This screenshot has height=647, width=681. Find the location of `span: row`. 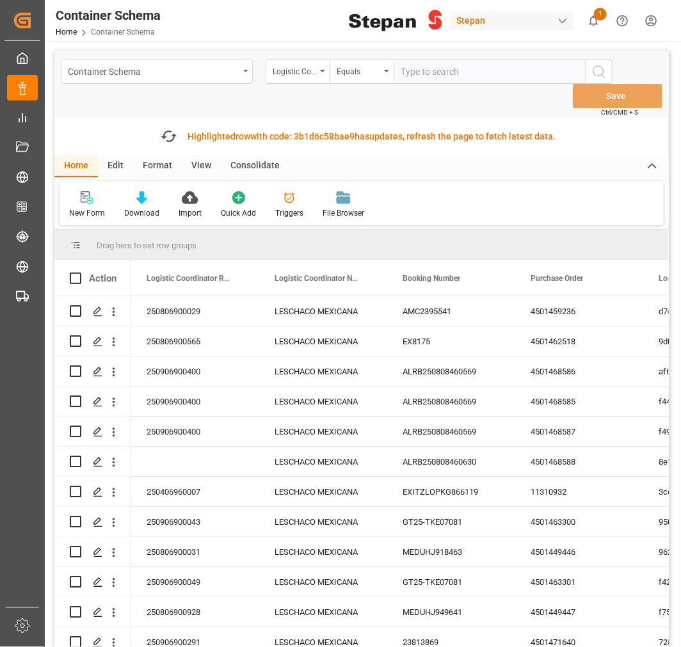

span: row is located at coordinates (243, 136).